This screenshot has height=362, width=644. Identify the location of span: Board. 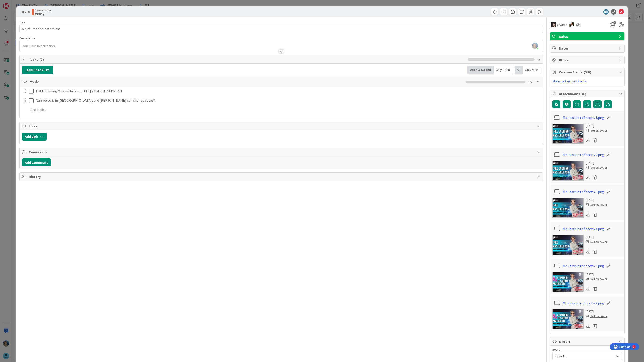
(556, 349).